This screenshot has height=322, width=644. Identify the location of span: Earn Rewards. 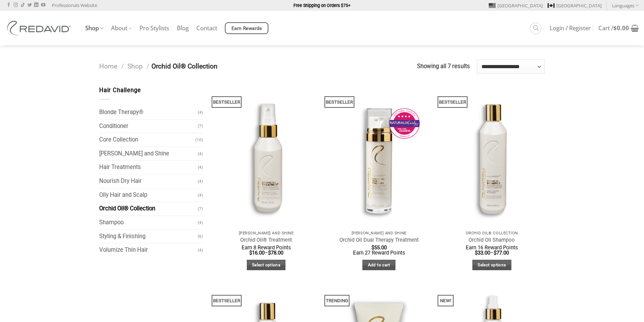
(247, 29).